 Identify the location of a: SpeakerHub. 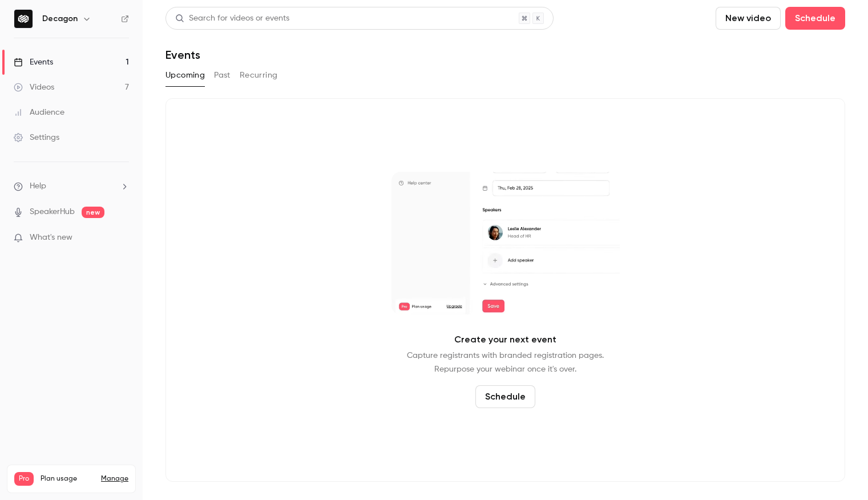
(52, 212).